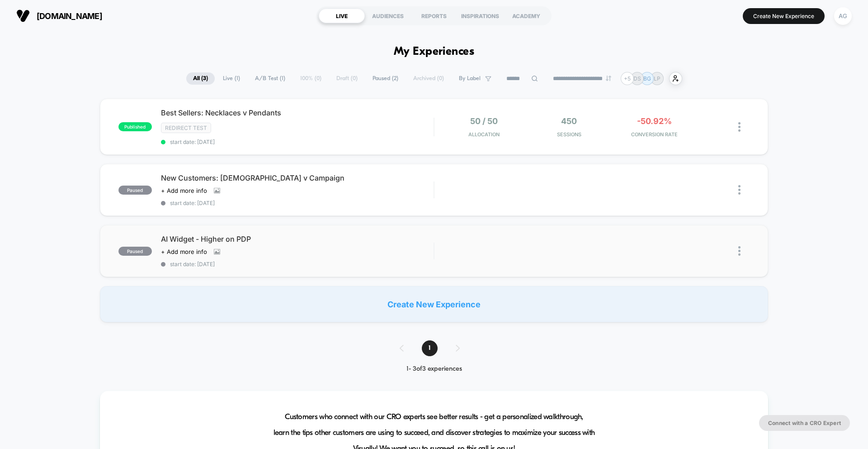 The height and width of the screenshot is (449, 868). I want to click on div: LIVE, so click(342, 16).